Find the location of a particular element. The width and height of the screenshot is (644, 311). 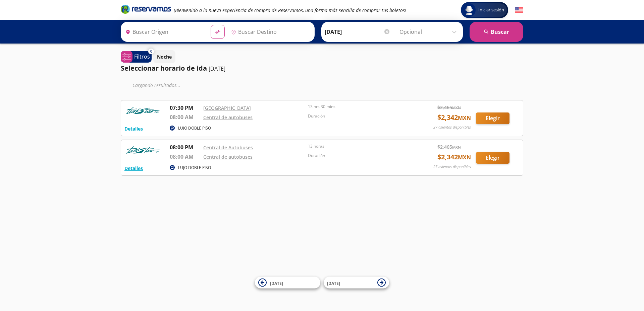

button: English is located at coordinates (519, 10).